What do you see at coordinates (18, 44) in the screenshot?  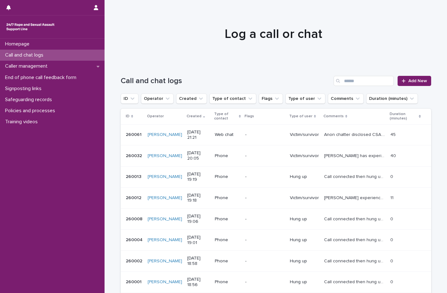 I see `p: Homepage` at bounding box center [18, 44].